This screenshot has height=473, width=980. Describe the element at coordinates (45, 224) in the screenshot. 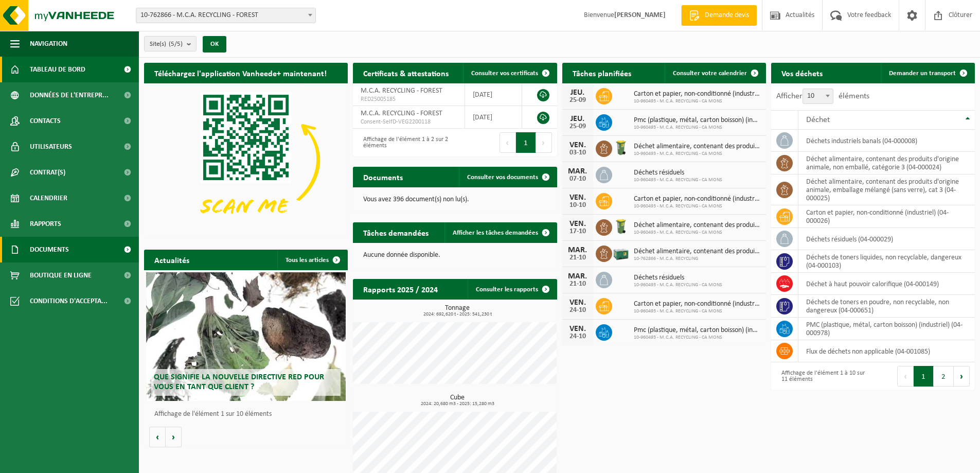

I see `span: Rapports` at that location.